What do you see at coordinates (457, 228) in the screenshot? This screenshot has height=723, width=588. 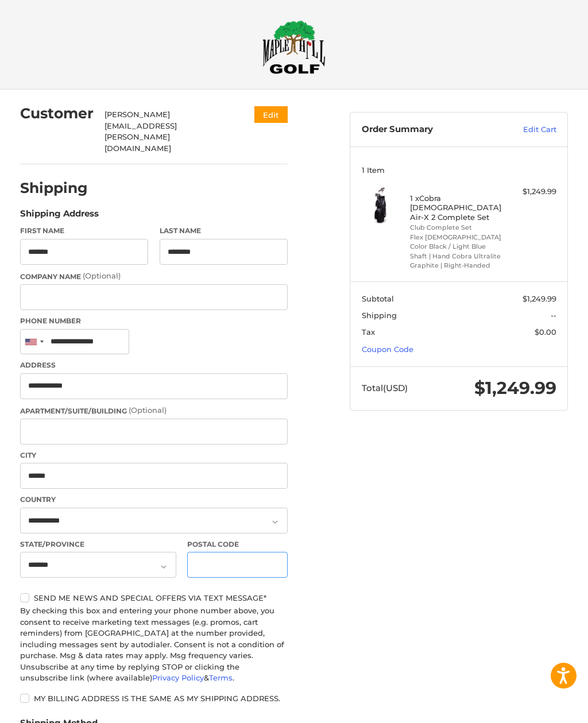 I see `li: Club Complete Set` at bounding box center [457, 228].